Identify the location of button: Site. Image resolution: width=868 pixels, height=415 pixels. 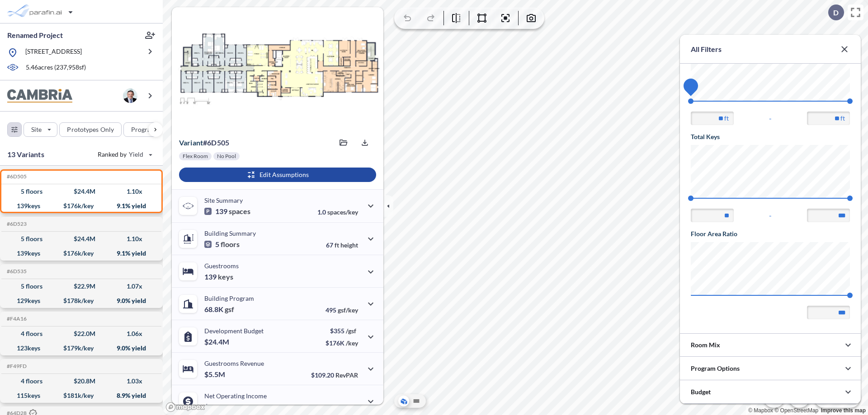
(40, 130).